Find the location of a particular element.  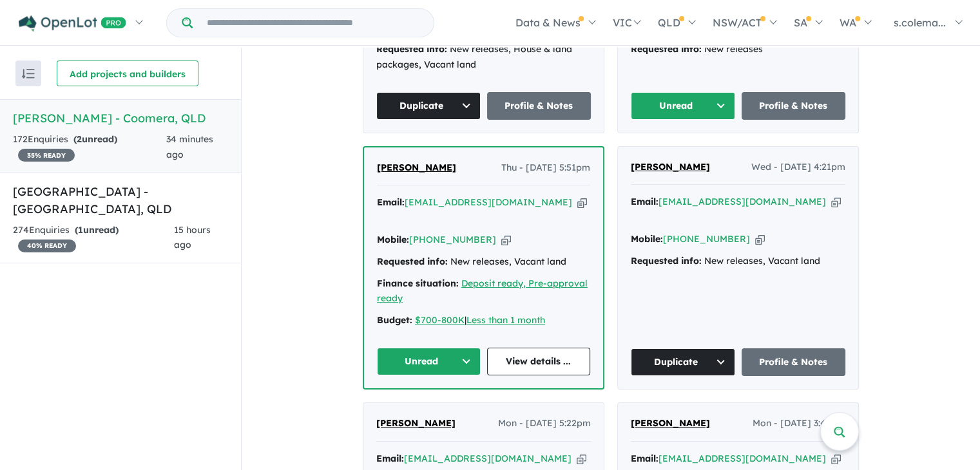

img: sort.svg is located at coordinates (29, 74).